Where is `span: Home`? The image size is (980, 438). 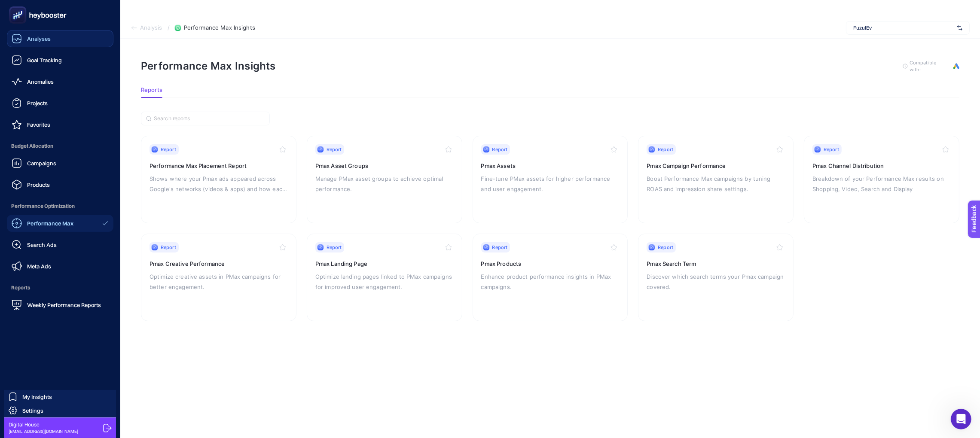 span: Home is located at coordinates (43, 292).